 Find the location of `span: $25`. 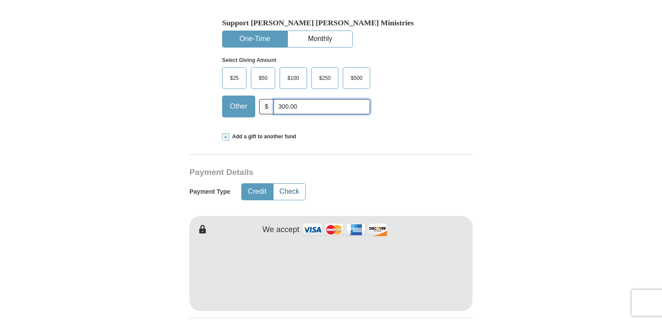

span: $25 is located at coordinates (234, 78).